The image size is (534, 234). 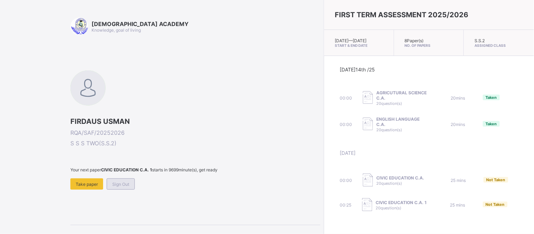 What do you see at coordinates (126, 170) in the screenshot?
I see `b: CIVIC EDUCATION C.A. 1` at bounding box center [126, 170].